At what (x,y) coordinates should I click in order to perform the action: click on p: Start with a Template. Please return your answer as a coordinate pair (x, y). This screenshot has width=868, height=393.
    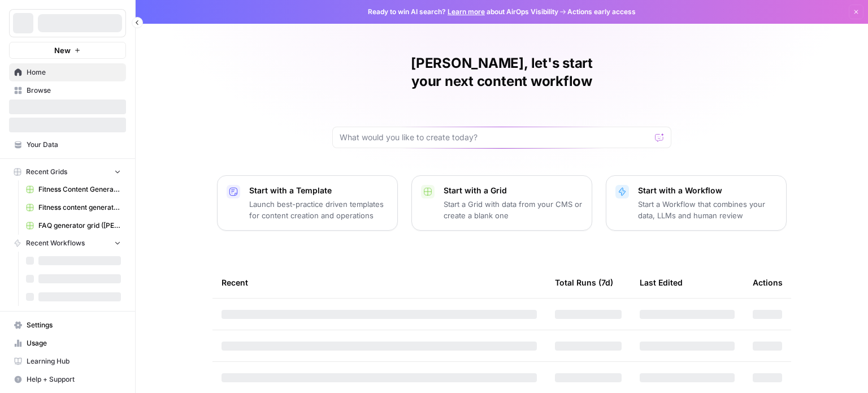
    Looking at the image, I should click on (319, 190).